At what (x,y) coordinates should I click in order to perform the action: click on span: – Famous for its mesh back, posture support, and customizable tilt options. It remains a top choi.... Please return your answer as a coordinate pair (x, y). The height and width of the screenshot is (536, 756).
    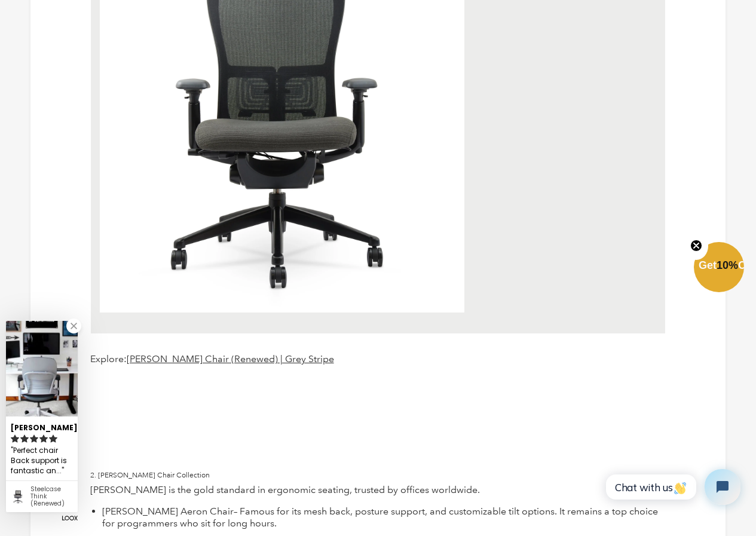
    Looking at the image, I should click on (380, 518).